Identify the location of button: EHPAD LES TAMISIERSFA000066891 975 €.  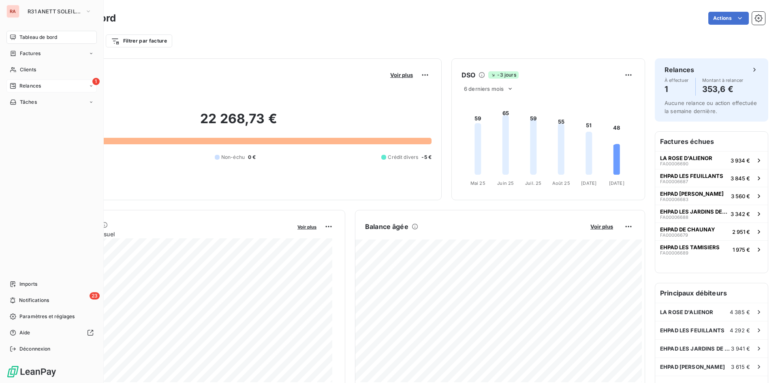
(711, 249).